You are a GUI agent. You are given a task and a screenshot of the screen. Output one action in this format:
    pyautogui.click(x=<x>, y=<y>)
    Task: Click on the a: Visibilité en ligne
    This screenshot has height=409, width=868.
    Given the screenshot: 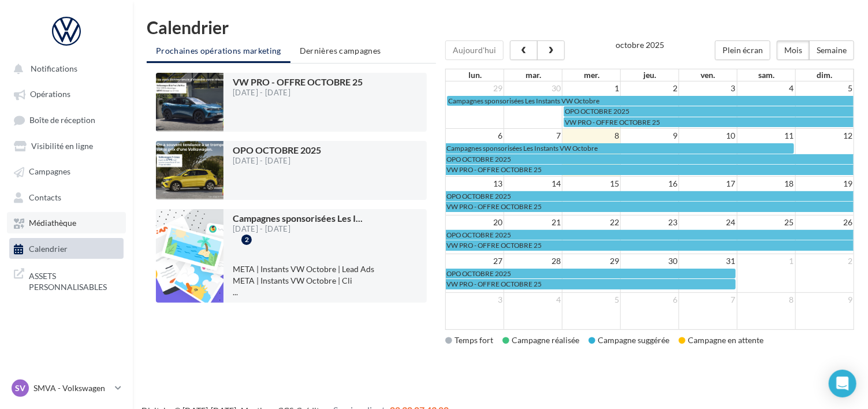 What is the action you would take?
    pyautogui.click(x=66, y=145)
    